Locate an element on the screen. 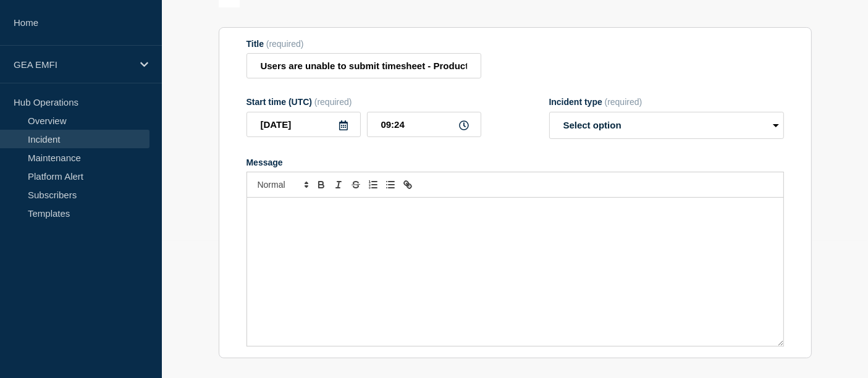 The height and width of the screenshot is (378, 868). span: Font size is located at coordinates (282, 185).